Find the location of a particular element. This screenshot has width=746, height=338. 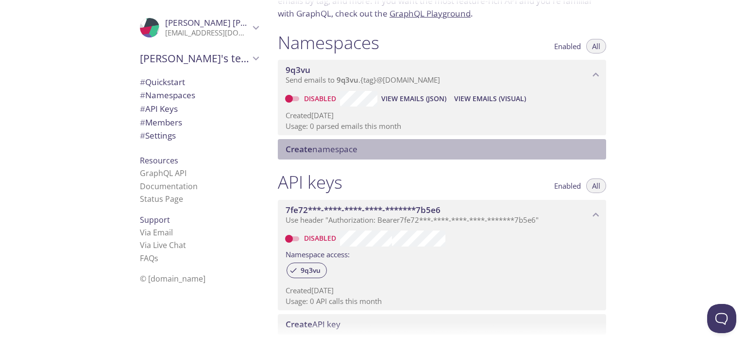

div: Team Settings is located at coordinates (199, 136).